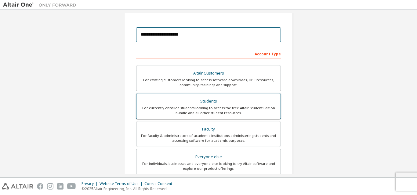  I want to click on img: Altair One, so click(41, 5).